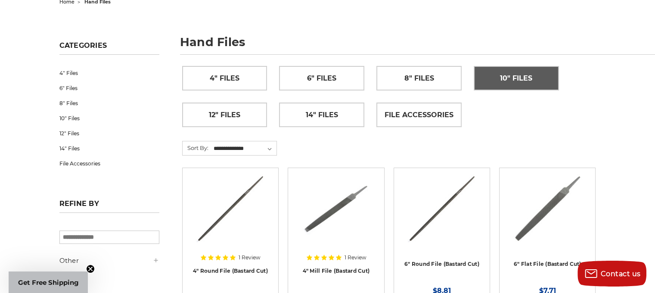 The height and width of the screenshot is (293, 655). I want to click on span: 10" Files, so click(516, 78).